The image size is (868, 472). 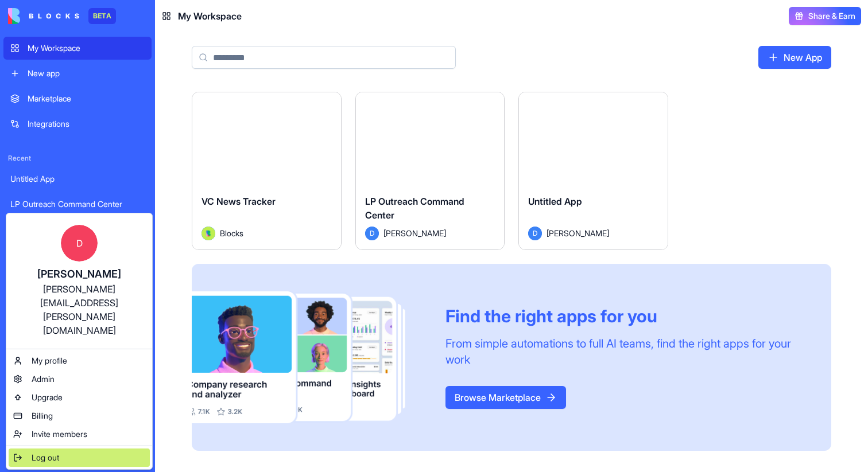 What do you see at coordinates (79, 397) in the screenshot?
I see `a: Upgrade` at bounding box center [79, 397].